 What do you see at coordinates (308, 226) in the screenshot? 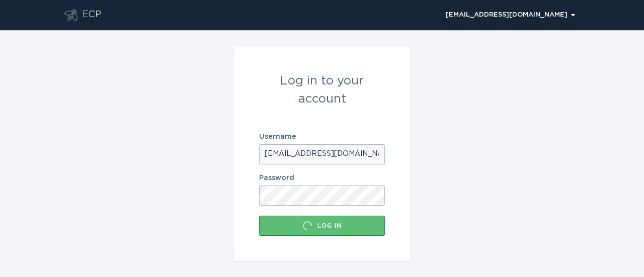
I see `div: Loading` at bounding box center [308, 226].